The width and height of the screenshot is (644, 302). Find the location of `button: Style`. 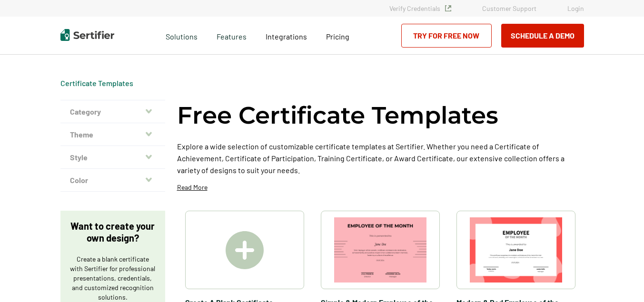

button: Style is located at coordinates (112, 157).